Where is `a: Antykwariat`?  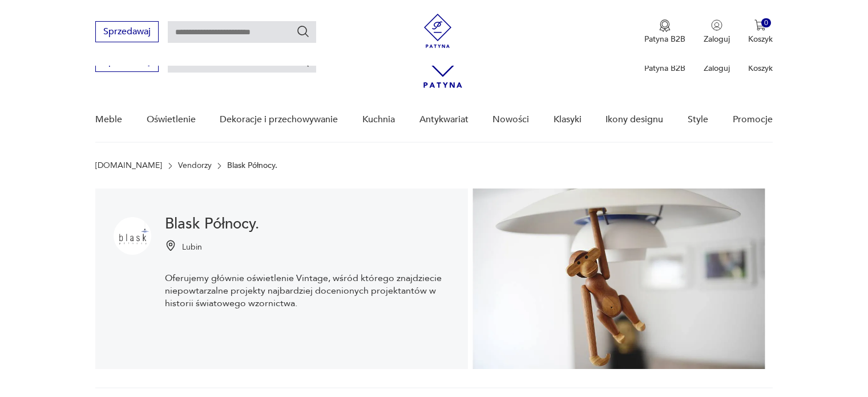
a: Antykwariat is located at coordinates (444, 119).